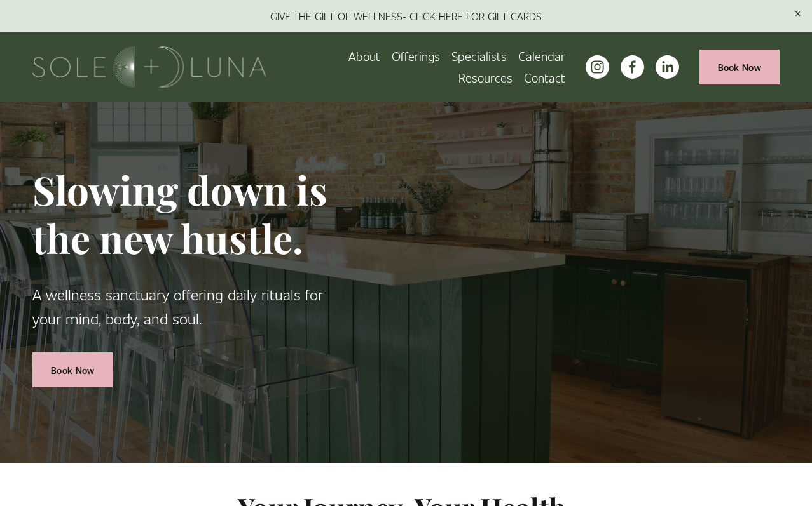 This screenshot has height=506, width=812. Describe the element at coordinates (187, 307) in the screenshot. I see `p: A wellness sanctuary offering daily rituals for your mind, body, and soul.` at that location.